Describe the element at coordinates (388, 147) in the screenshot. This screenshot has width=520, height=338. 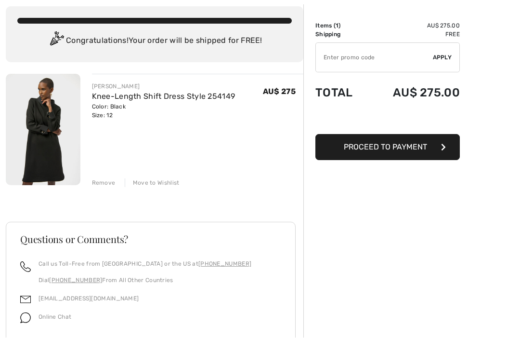
I see `button: Proceed to Payment` at that location.